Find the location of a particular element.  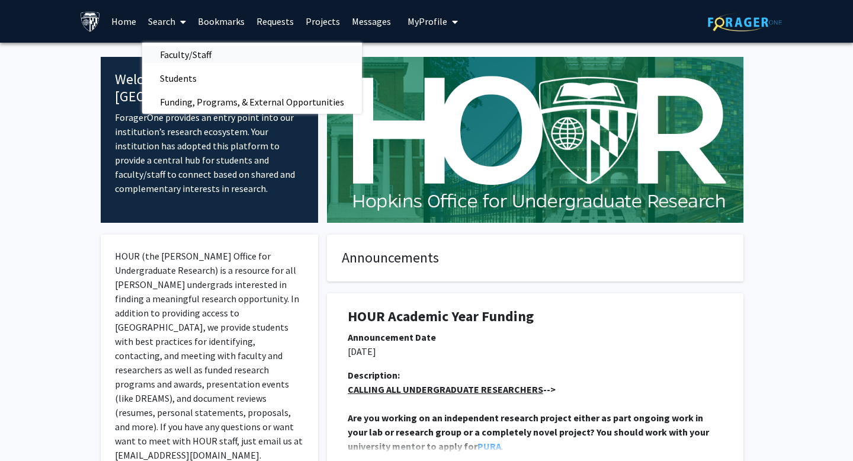

strong: Are you working on an independent research project either as part ongoing work in your lab or res... is located at coordinates (529, 432).